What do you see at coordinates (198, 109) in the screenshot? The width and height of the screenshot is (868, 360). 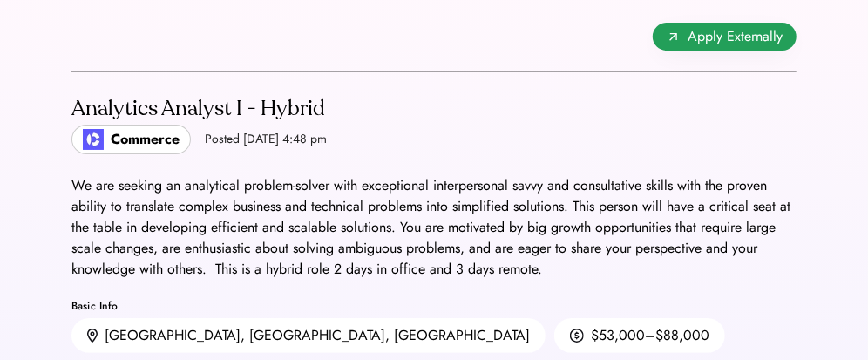 I see `div: Analytics Analyst I - Hybrid` at bounding box center [198, 109].